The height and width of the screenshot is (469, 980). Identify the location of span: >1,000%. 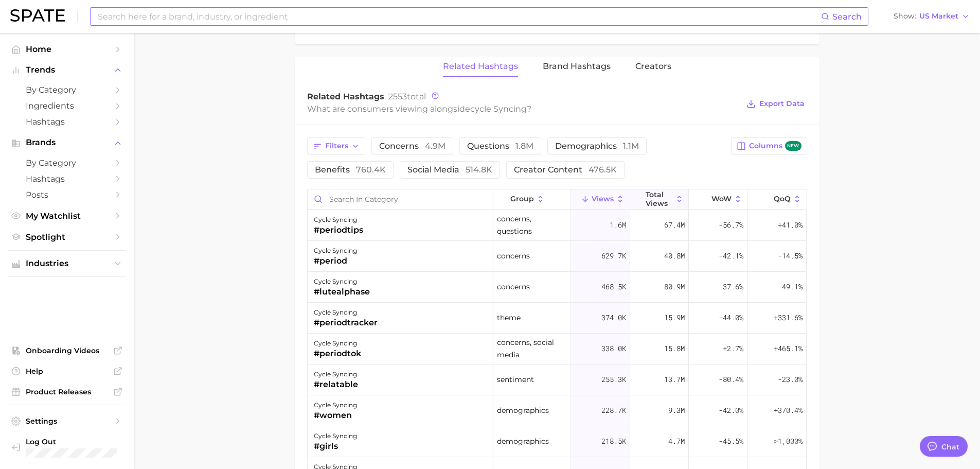
(789, 441).